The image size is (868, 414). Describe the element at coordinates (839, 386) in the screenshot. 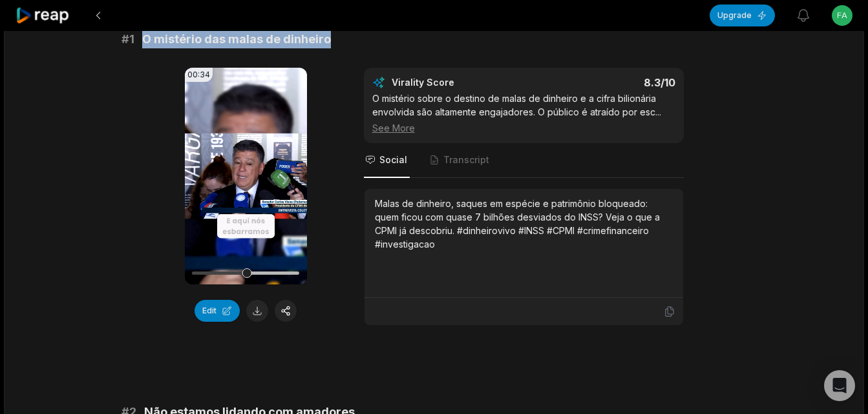

I see `div: Open Intercom Messenger` at that location.